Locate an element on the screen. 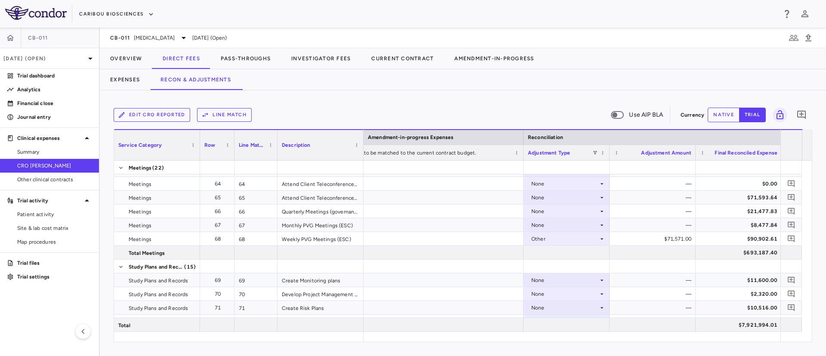 Image resolution: width=826 pixels, height=356 pixels. span: You do not have permission to lock or unlock grids is located at coordinates (778, 115).